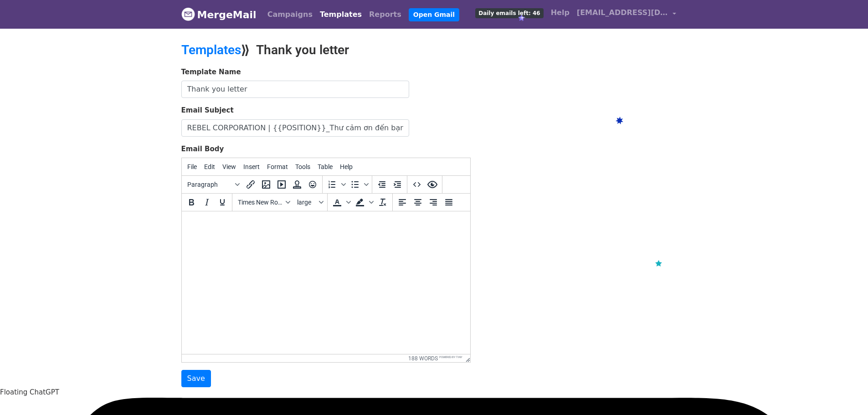  I want to click on button: Clear formatting, so click(383, 203).